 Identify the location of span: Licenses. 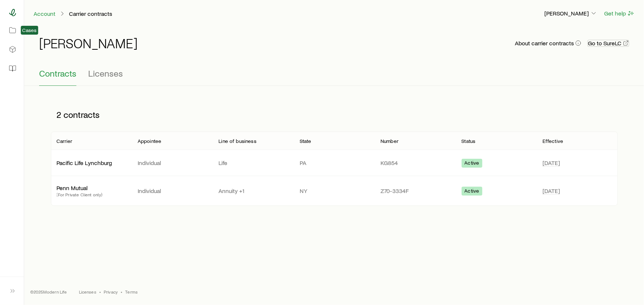
(106, 73).